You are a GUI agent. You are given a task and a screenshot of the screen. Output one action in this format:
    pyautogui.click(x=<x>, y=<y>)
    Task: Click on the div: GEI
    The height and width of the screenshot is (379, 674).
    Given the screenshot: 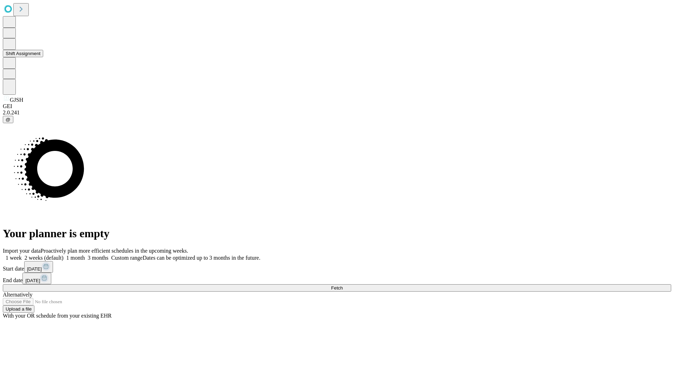 What is the action you would take?
    pyautogui.click(x=337, y=106)
    